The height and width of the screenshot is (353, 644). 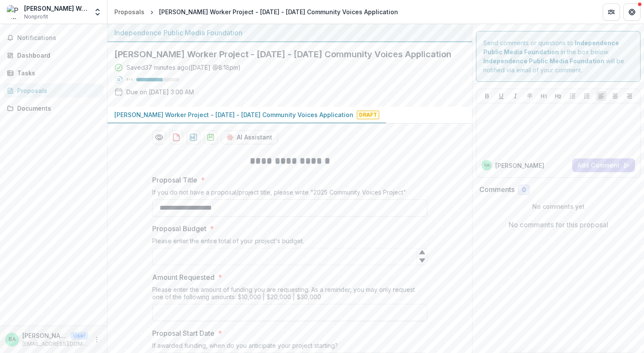 What do you see at coordinates (290, 347) in the screenshot?
I see `div: If awarded funding, when do you anticipate your project starting?` at bounding box center [290, 347].